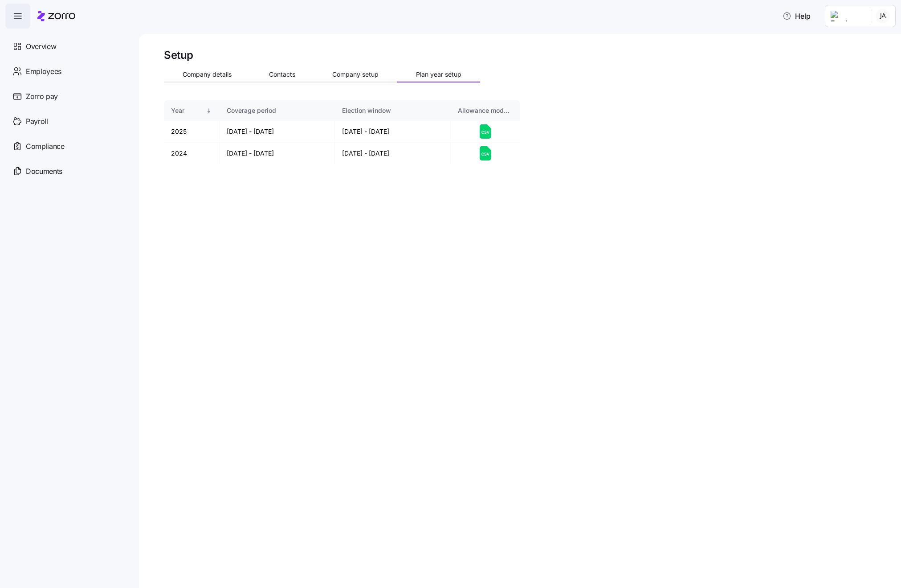 Image resolution: width=901 pixels, height=588 pixels. What do you see at coordinates (847, 16) in the screenshot?
I see `img: Employer logo` at bounding box center [847, 16].